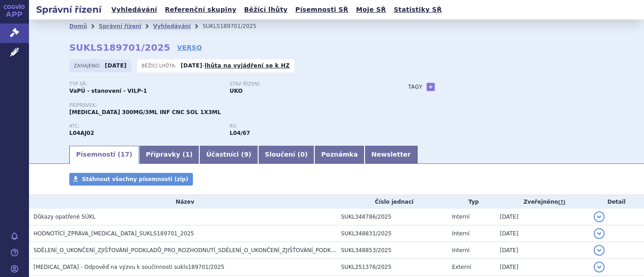 The image size is (644, 277). What do you see at coordinates (616, 202) in the screenshot?
I see `th: Detail` at bounding box center [616, 202].